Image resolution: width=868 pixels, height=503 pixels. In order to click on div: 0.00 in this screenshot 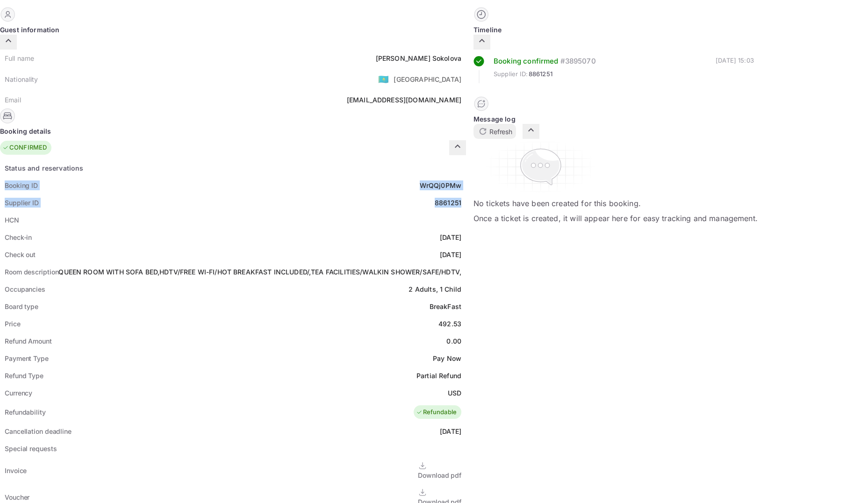, I will do `click(454, 341)`.